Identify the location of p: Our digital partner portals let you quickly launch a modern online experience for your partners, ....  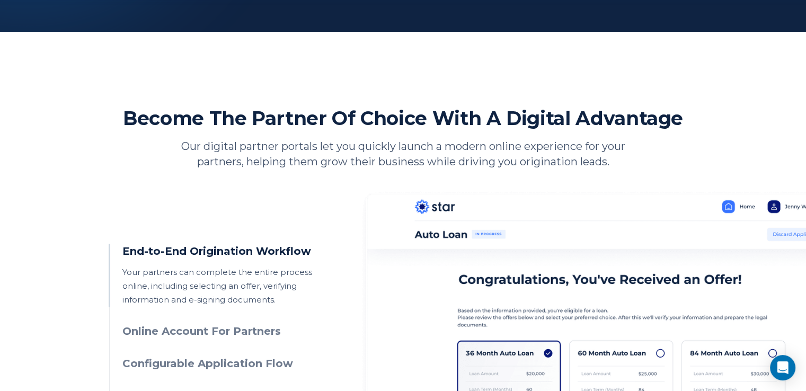
(403, 154).